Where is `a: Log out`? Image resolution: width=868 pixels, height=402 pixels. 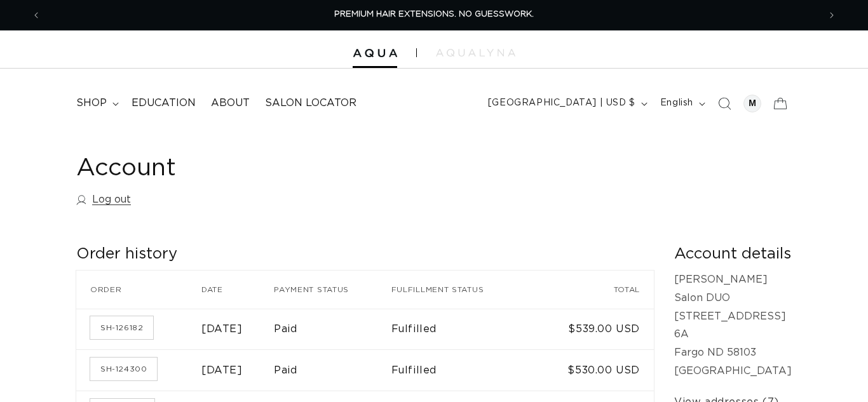 a: Log out is located at coordinates (103, 200).